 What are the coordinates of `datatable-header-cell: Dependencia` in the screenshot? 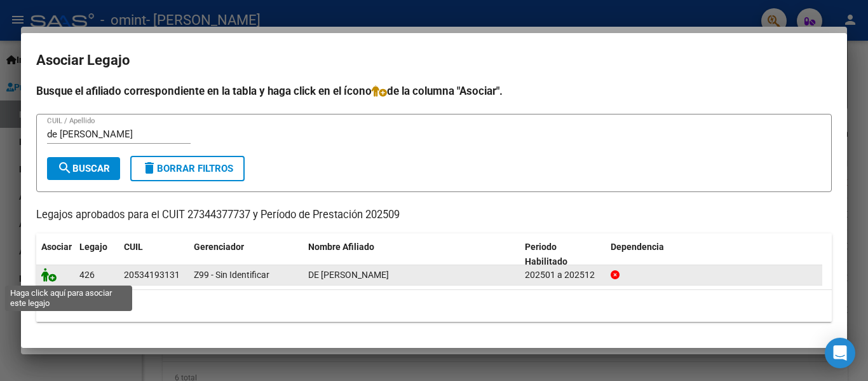 It's located at (714, 255).